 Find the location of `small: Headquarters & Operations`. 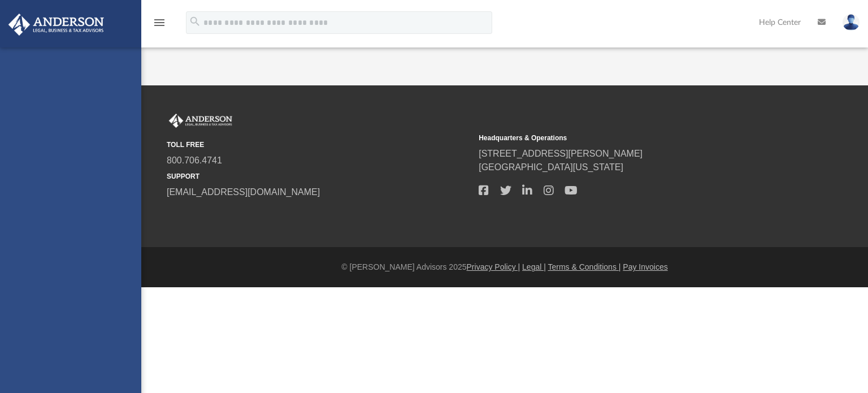

small: Headquarters & Operations is located at coordinates (631, 138).